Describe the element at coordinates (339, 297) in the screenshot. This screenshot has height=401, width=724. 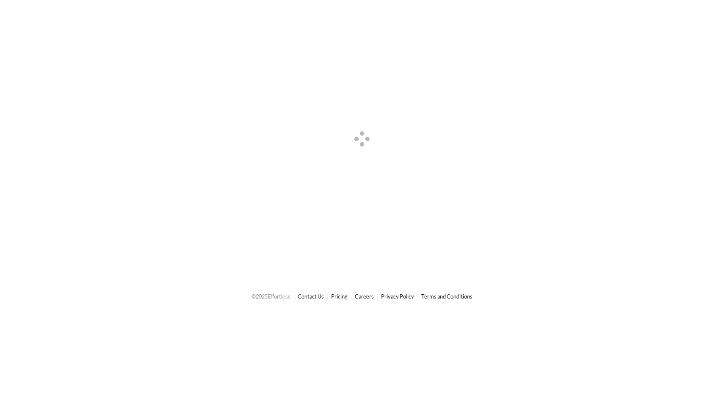
I see `a: Pricing` at that location.